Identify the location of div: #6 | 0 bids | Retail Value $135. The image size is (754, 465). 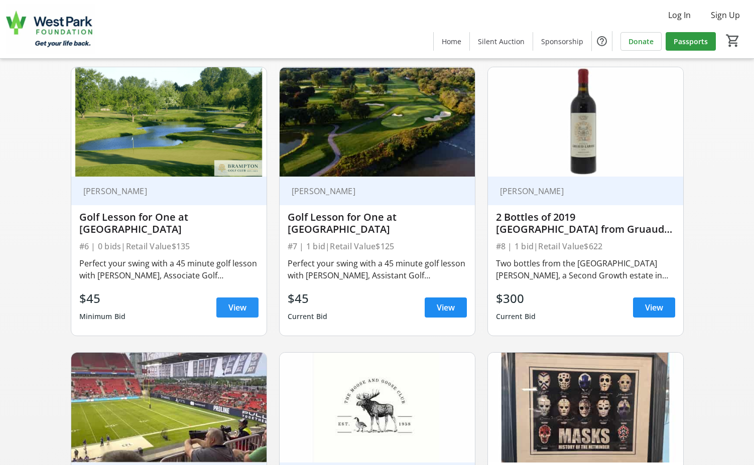
(169, 247).